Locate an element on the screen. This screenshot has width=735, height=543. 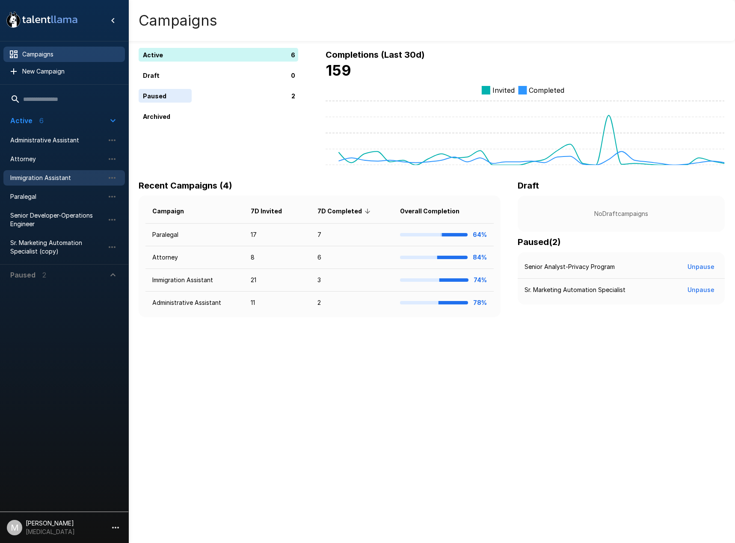
b: 64% is located at coordinates (480, 234).